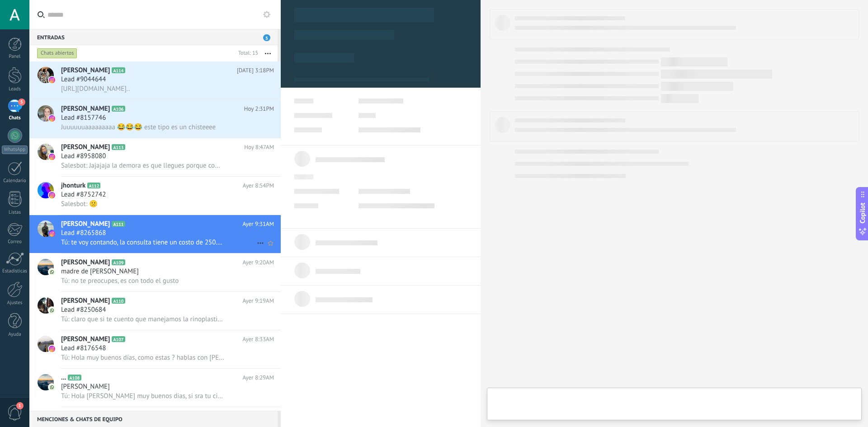  Describe the element at coordinates (74, 377) in the screenshot. I see `span: A108` at that location.